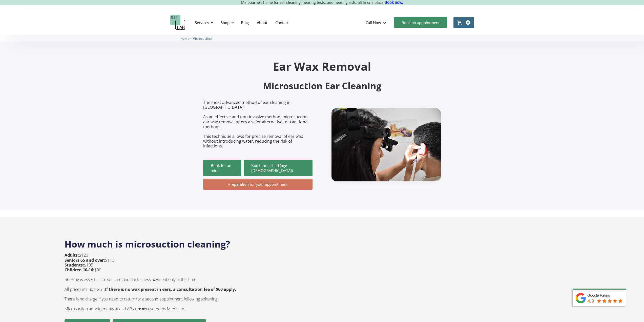  I want to click on a: About, so click(262, 22).